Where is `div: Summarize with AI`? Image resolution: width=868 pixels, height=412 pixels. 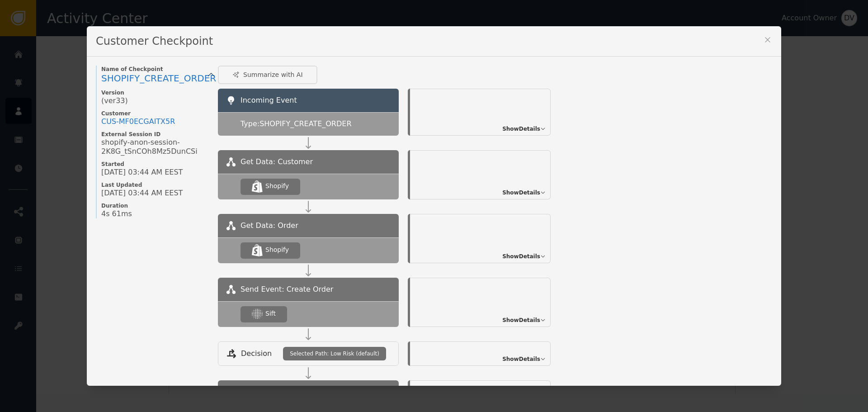
div: Summarize with AI is located at coordinates (268, 75).